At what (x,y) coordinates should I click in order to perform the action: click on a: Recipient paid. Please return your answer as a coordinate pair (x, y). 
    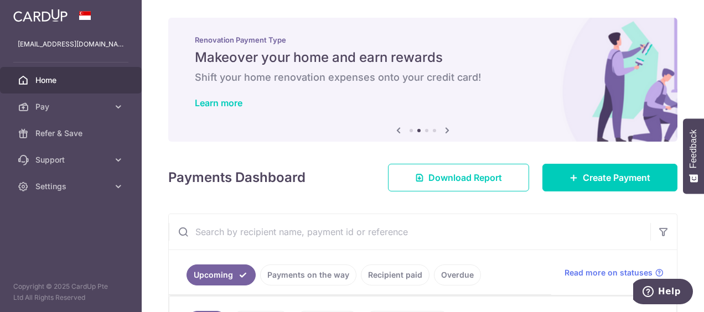
    Looking at the image, I should click on (395, 275).